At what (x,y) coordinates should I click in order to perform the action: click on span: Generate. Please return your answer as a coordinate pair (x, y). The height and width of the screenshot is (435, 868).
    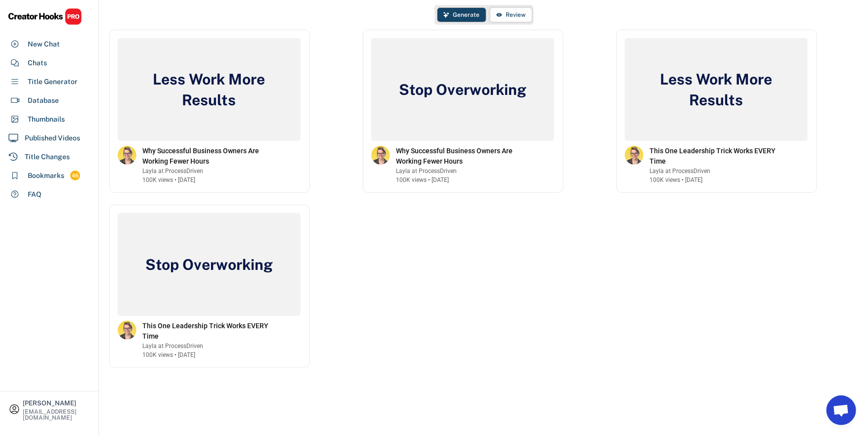
    Looking at the image, I should click on (466, 15).